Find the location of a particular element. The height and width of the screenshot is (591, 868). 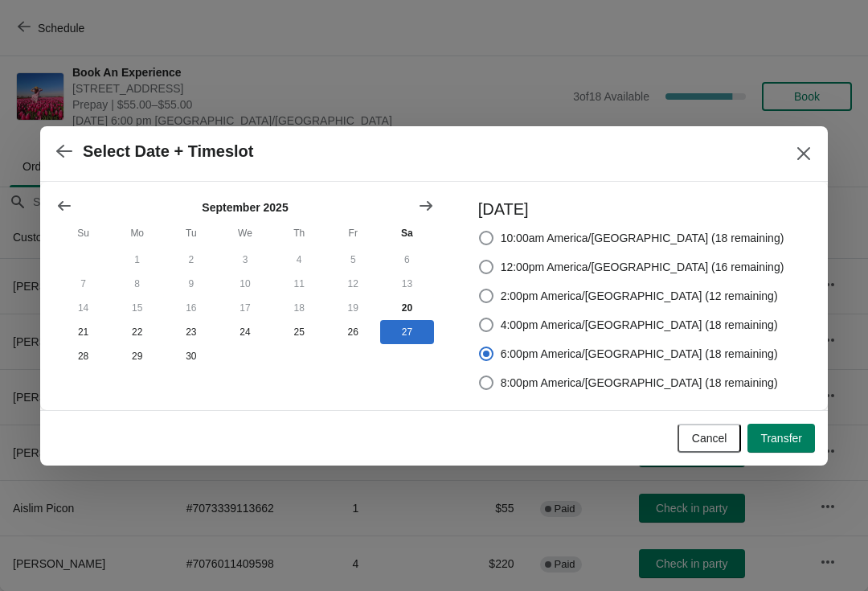

button: Tuesday September 30 2025 is located at coordinates (190, 356).